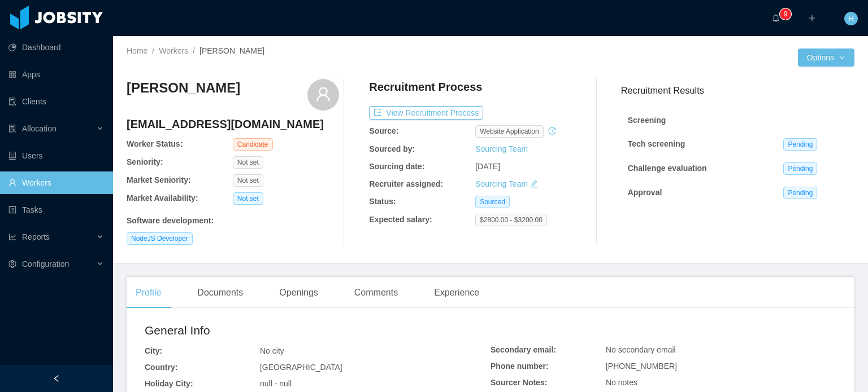 This screenshot has width=868, height=392. I want to click on i: icon: user, so click(323, 94).